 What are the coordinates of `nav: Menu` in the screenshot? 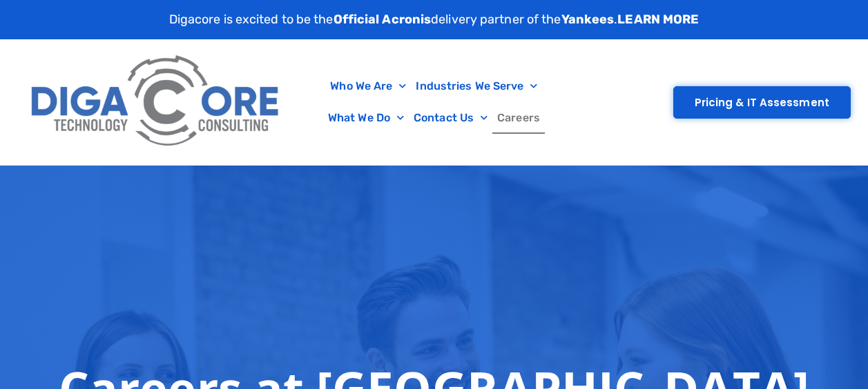 It's located at (434, 102).